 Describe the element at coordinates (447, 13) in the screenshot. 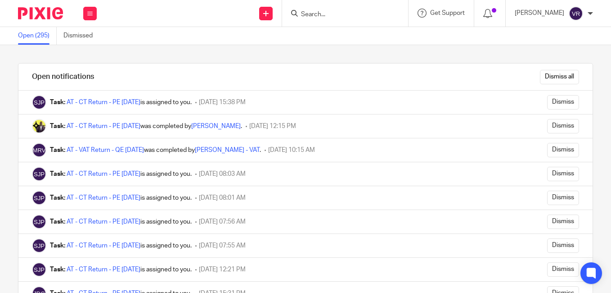

I see `span: Get Support` at that location.